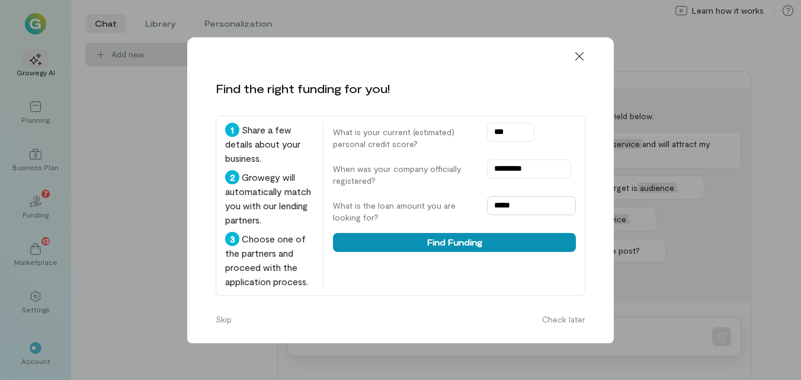  I want to click on div: Growegy will automatically match you with our lending partners., so click(269, 198).